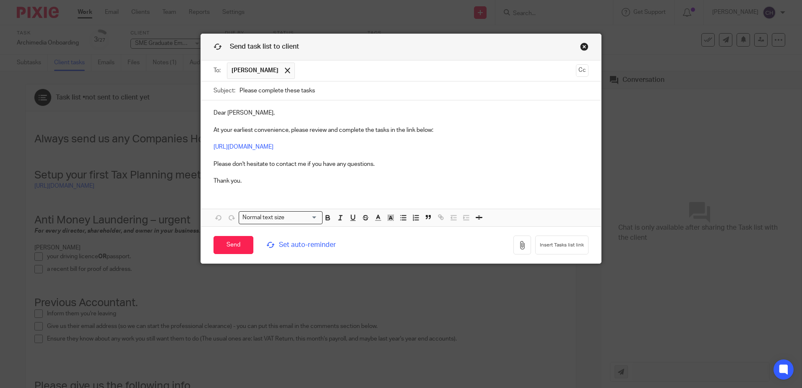  What do you see at coordinates (281, 217) in the screenshot?
I see `div: Search for option` at bounding box center [281, 217].